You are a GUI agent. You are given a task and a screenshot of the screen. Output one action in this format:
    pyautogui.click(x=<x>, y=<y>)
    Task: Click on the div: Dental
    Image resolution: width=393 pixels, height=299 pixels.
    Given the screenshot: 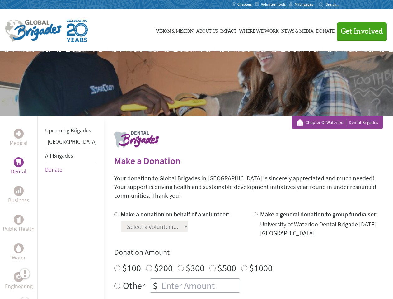 What is the action you would take?
    pyautogui.click(x=19, y=162)
    